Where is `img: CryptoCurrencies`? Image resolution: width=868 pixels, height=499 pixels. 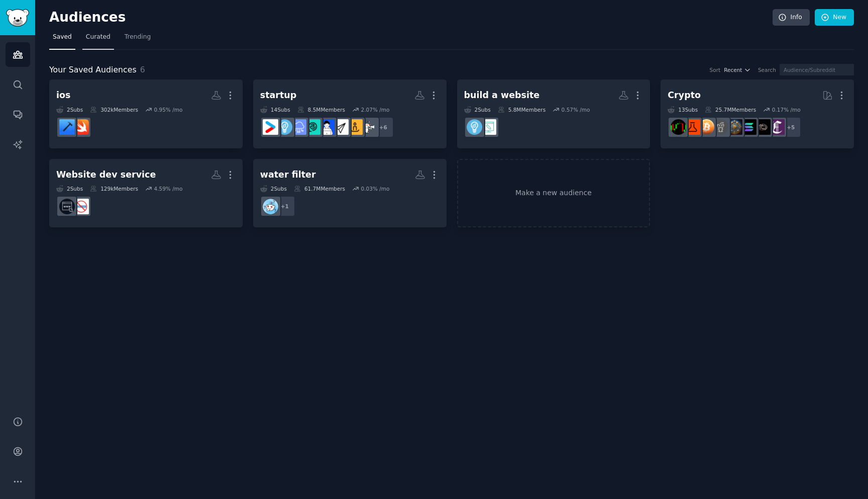 img: CryptoCurrencies is located at coordinates (721, 126).